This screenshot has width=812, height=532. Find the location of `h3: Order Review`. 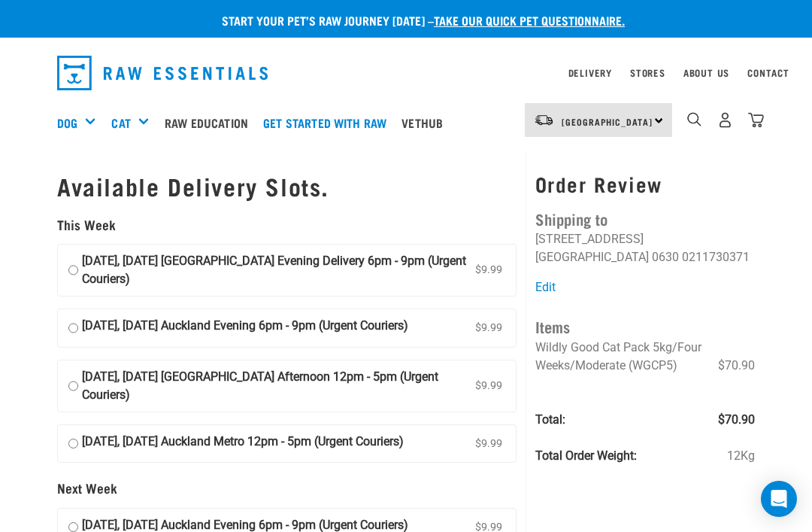

h3: Order Review is located at coordinates (645, 183).